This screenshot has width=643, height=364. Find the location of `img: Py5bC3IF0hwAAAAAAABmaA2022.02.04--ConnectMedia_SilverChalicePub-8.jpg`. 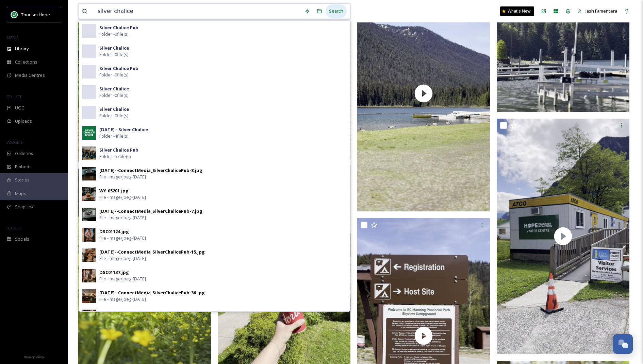

img: Py5bC3IF0hwAAAAAAABmaA2022.02.04--ConnectMedia_SilverChalicePub-8.jpg is located at coordinates (89, 174).